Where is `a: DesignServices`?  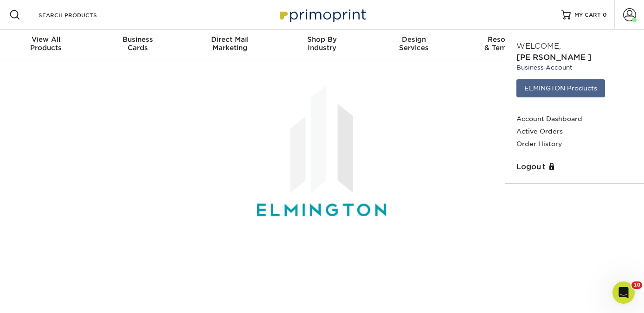
a: DesignServices is located at coordinates (414, 45).